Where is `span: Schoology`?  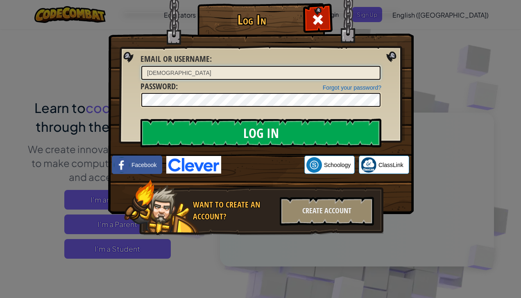 span: Schoology is located at coordinates (337, 165).